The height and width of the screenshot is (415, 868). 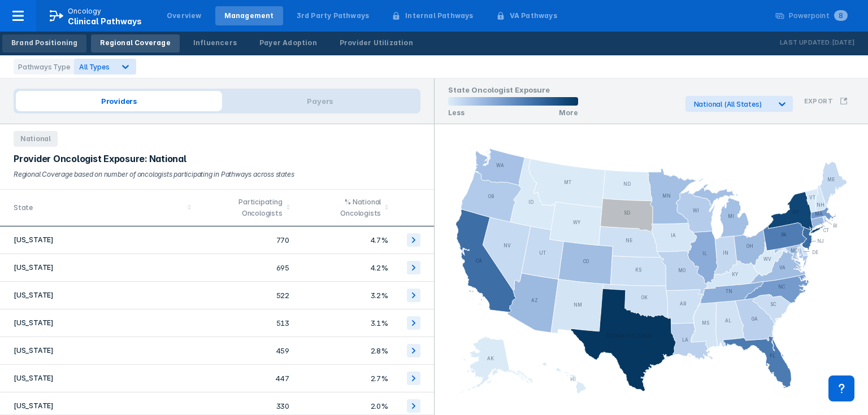 What do you see at coordinates (533, 16) in the screenshot?
I see `div: VA Pathways` at bounding box center [533, 16].